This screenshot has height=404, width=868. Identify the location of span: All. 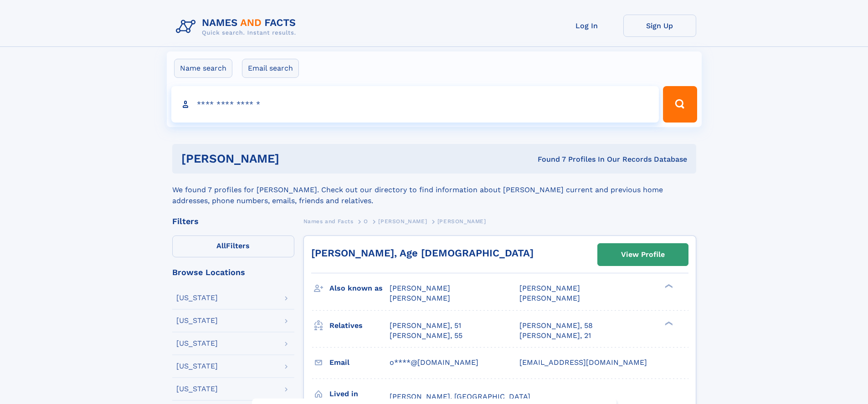
(221, 245).